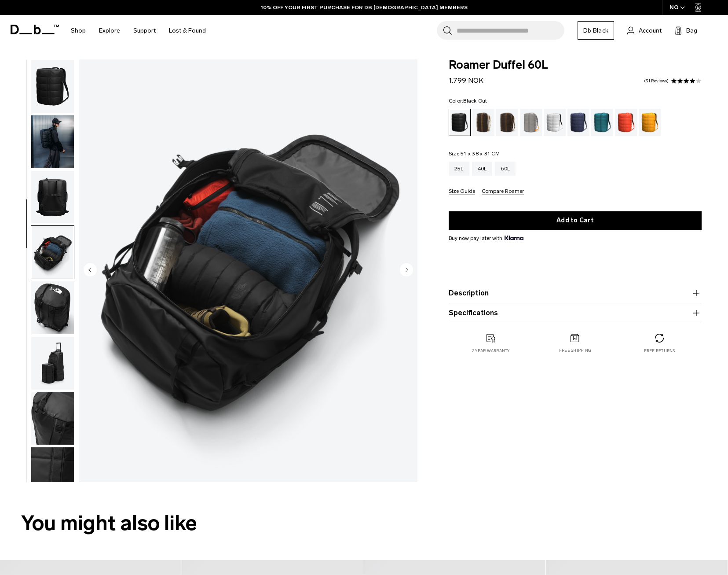 The width and height of the screenshot is (728, 575). I want to click on a: Sand Grey, so click(531, 123).